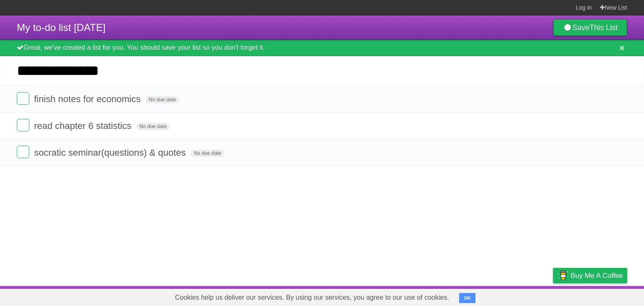 This screenshot has height=306, width=644. Describe the element at coordinates (596, 275) in the screenshot. I see `span: Buy me a coffee` at that location.